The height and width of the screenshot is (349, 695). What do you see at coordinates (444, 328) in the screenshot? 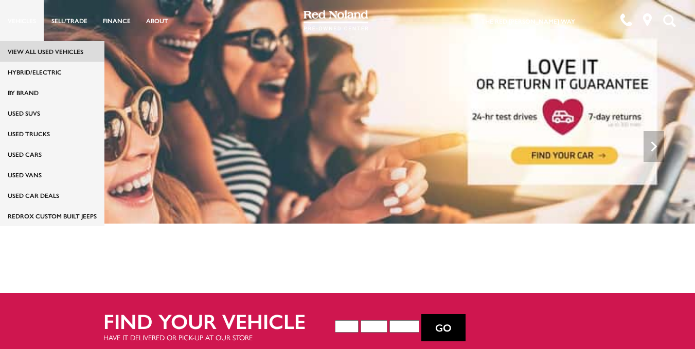
I see `button: Go` at bounding box center [444, 328].